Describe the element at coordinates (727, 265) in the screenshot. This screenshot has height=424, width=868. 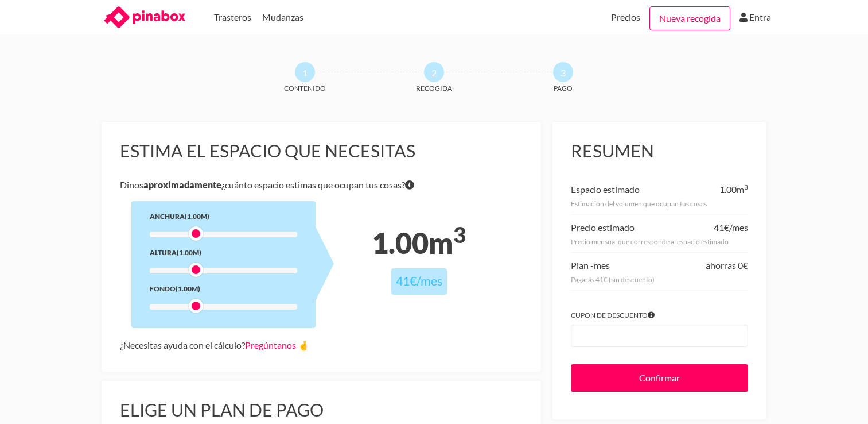
I see `div: ahorras 0€` at that location.